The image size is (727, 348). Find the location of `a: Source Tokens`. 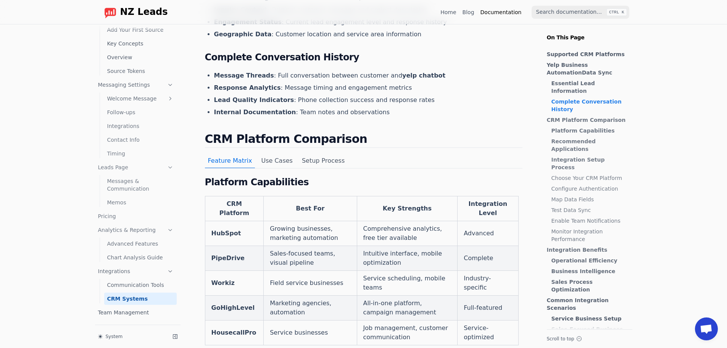

a: Source Tokens is located at coordinates (140, 71).